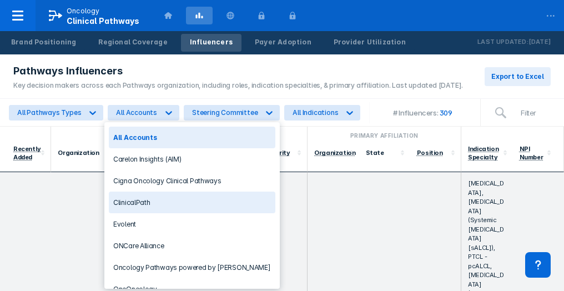  Describe the element at coordinates (211, 42) in the screenshot. I see `div: Influencers` at that location.